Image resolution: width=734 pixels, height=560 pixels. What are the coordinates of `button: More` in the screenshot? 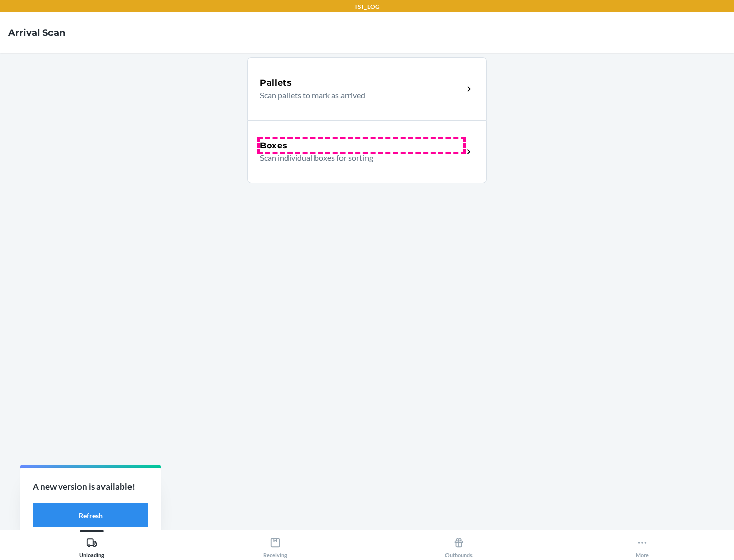 It's located at (642, 544).